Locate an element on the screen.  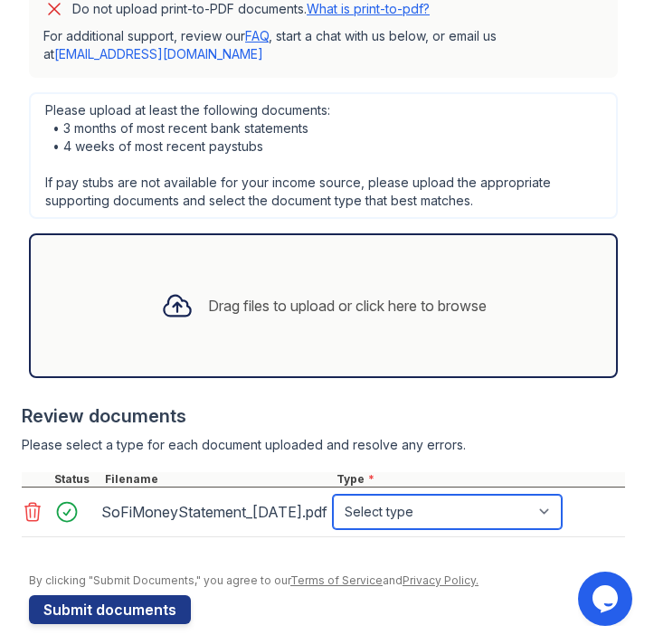
a: Terms of Service is located at coordinates (336, 580).